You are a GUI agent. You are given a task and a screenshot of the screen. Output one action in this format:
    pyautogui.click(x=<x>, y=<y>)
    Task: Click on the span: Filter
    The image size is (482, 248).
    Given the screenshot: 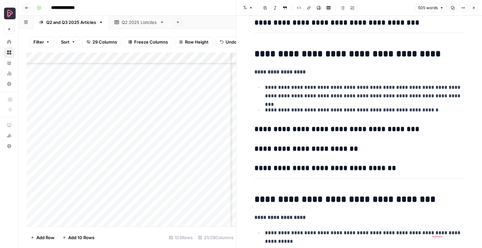 What is the action you would take?
    pyautogui.click(x=39, y=42)
    